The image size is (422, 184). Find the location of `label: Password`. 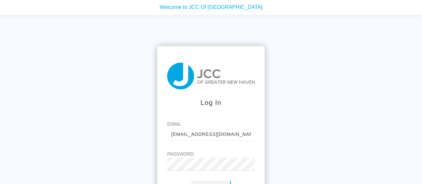

label: Password is located at coordinates (210, 154).